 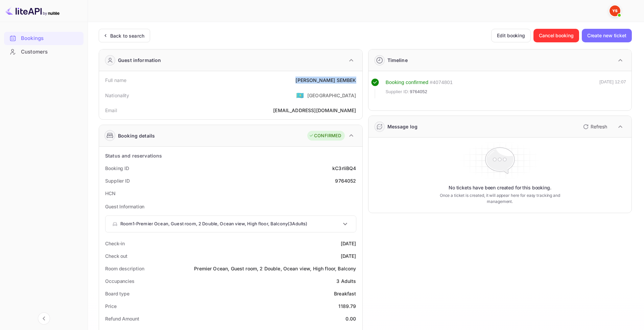 What do you see at coordinates (346, 280) in the screenshot?
I see `div: 3 Adults` at bounding box center [346, 280].